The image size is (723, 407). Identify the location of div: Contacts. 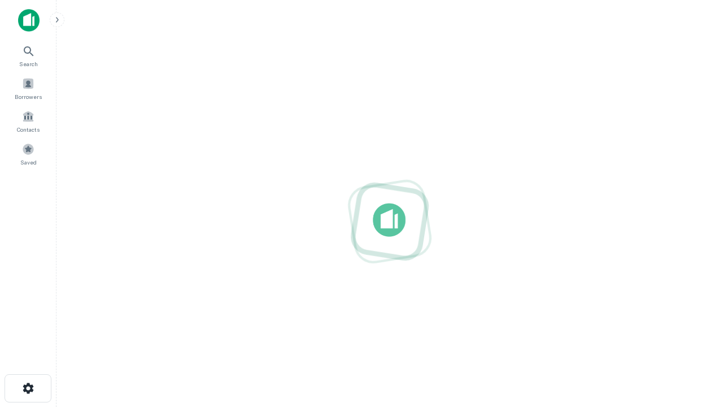
(28, 121).